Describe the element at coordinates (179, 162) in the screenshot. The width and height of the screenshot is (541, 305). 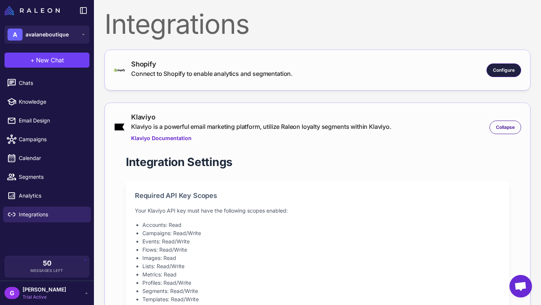
I see `h1: Integration Settings` at that location.